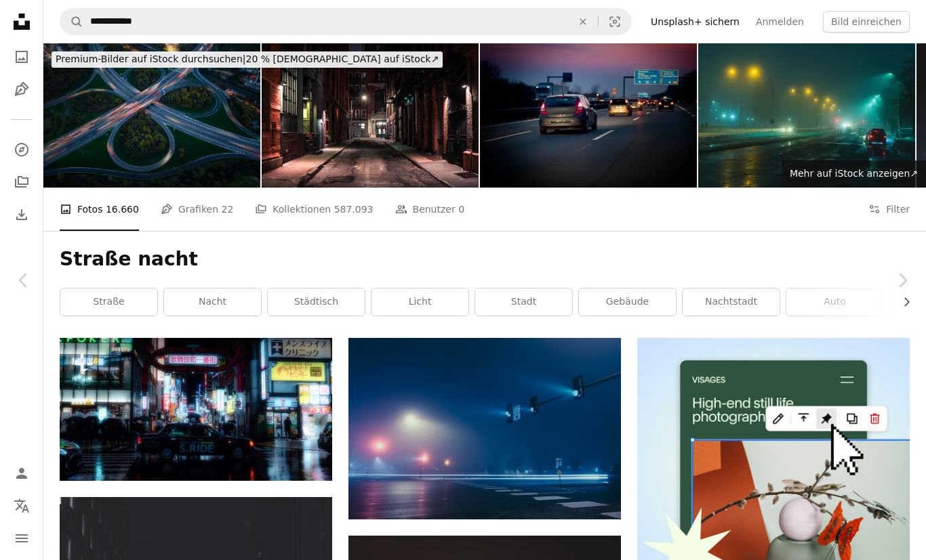 The width and height of the screenshot is (926, 560). Describe the element at coordinates (22, 539) in the screenshot. I see `button: Menü` at that location.